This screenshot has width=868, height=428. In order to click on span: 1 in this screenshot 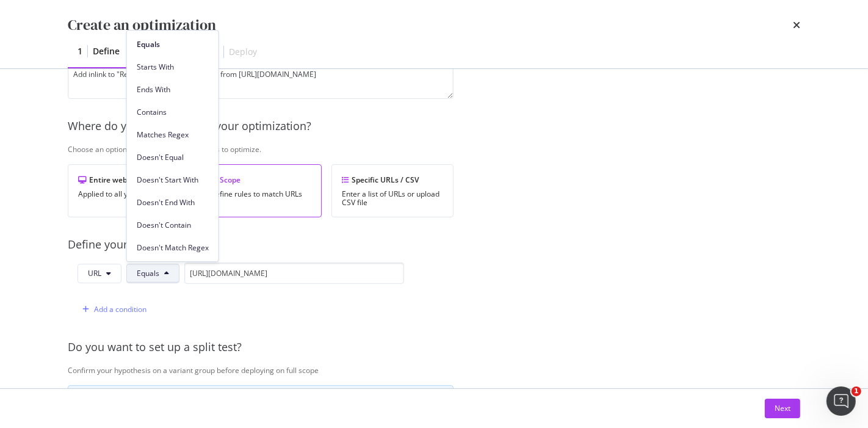, I will do `click(856, 391)`.